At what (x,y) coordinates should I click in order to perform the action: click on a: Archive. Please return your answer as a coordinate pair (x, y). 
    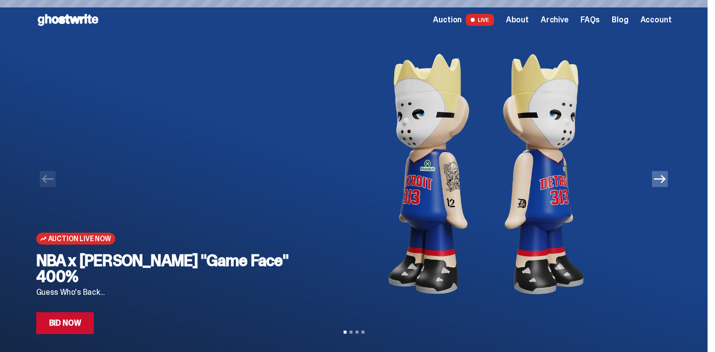
    Looking at the image, I should click on (555, 20).